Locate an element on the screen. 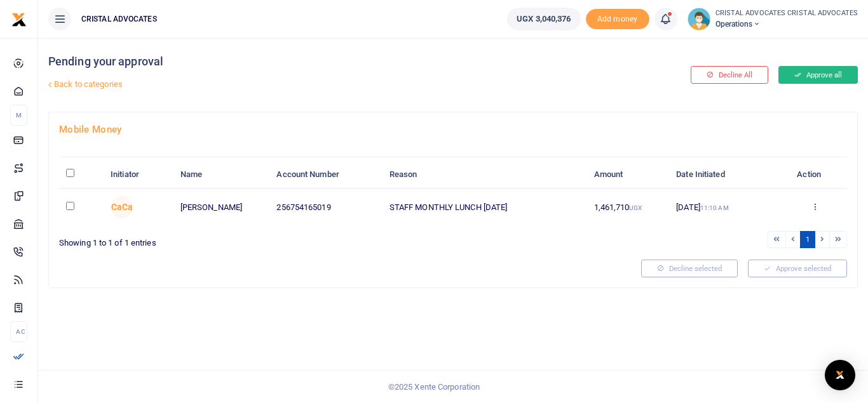 This screenshot has height=403, width=868. img: logo-small is located at coordinates (19, 20).